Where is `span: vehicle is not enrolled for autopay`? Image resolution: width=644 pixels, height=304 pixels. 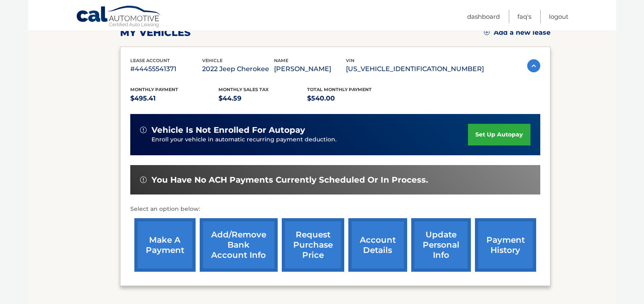 span: vehicle is not enrolled for autopay is located at coordinates (228, 130).